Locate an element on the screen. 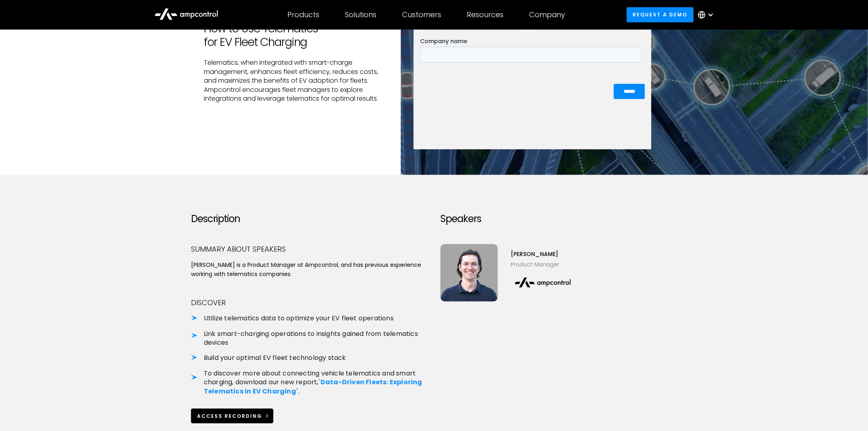 The image size is (868, 431). div: Company is located at coordinates (547, 15).